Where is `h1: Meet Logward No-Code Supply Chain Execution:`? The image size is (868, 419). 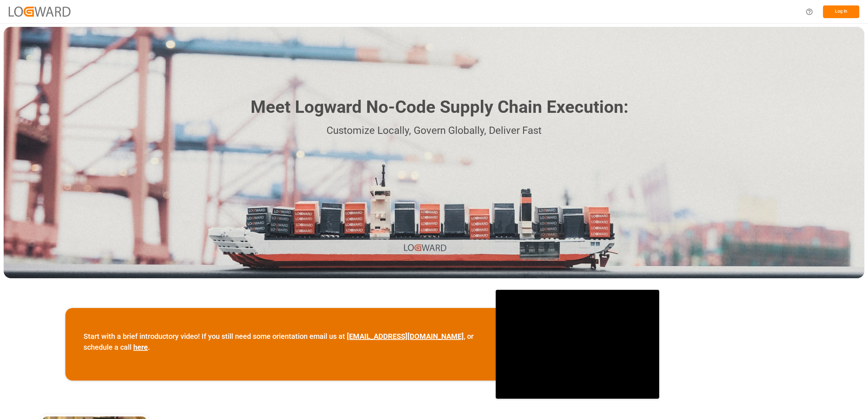
h1: Meet Logward No-Code Supply Chain Execution: is located at coordinates (439, 107).